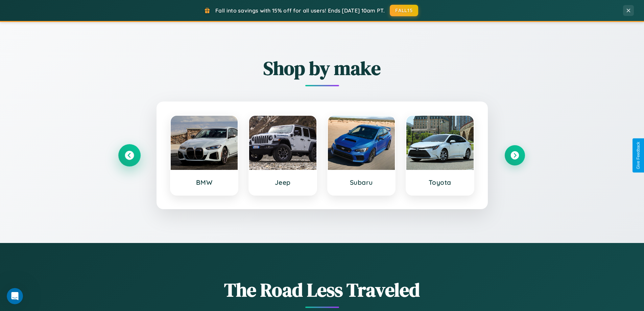 This screenshot has width=644, height=311. What do you see at coordinates (322, 290) in the screenshot?
I see `h1: The Road Less Traveled` at bounding box center [322, 290].